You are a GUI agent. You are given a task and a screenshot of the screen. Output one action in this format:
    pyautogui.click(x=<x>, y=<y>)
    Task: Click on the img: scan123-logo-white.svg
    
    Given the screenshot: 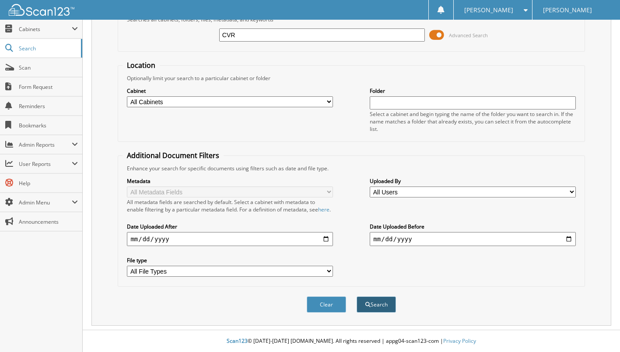 What is the action you would take?
    pyautogui.click(x=42, y=10)
    